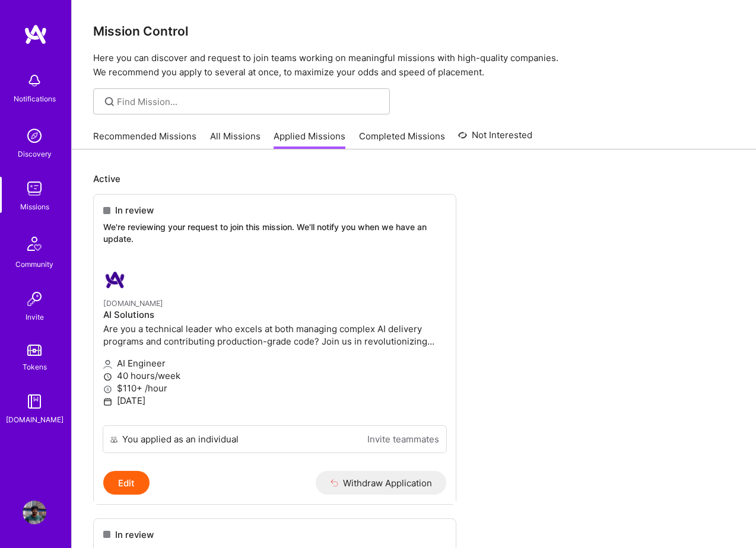 This screenshot has height=548, width=756. What do you see at coordinates (274, 376) in the screenshot?
I see `p: 40 hours/week` at bounding box center [274, 376].